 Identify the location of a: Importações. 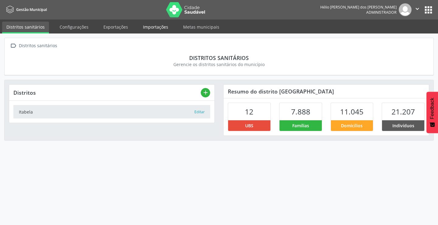
(155, 27).